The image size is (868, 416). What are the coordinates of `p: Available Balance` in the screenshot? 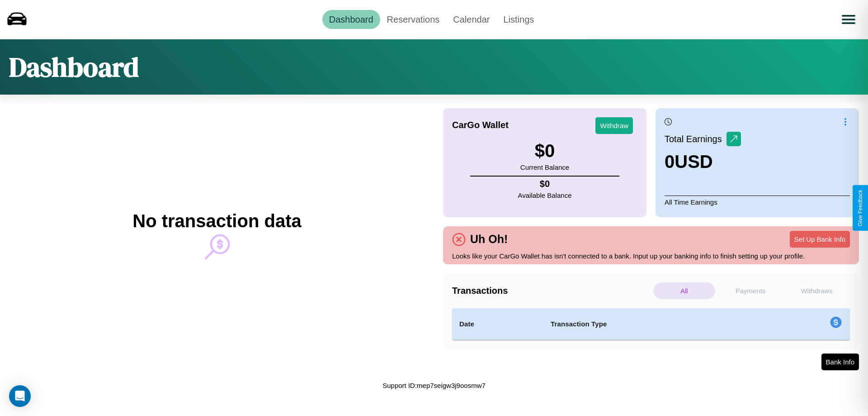 It's located at (545, 195).